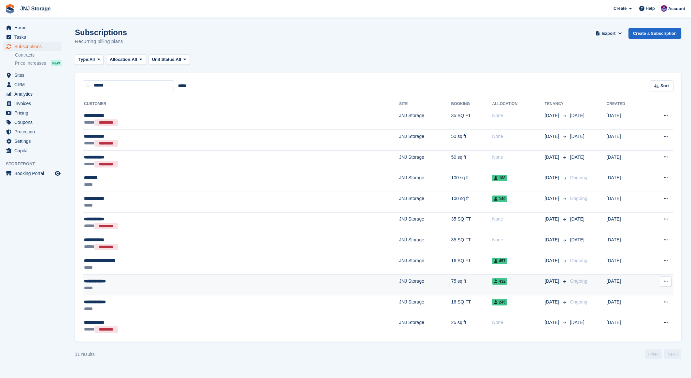 The width and height of the screenshot is (691, 378). I want to click on span: Protection, so click(34, 132).